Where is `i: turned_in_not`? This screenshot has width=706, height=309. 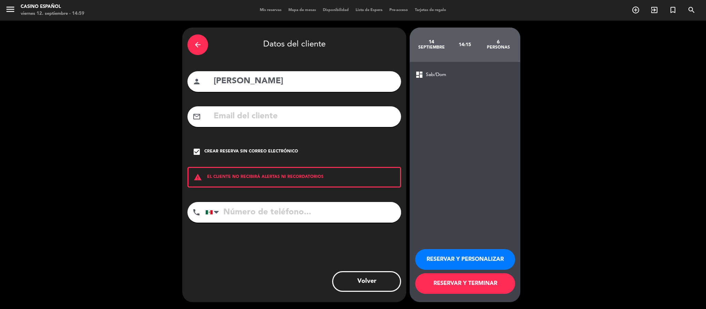 i: turned_in_not is located at coordinates (673, 10).